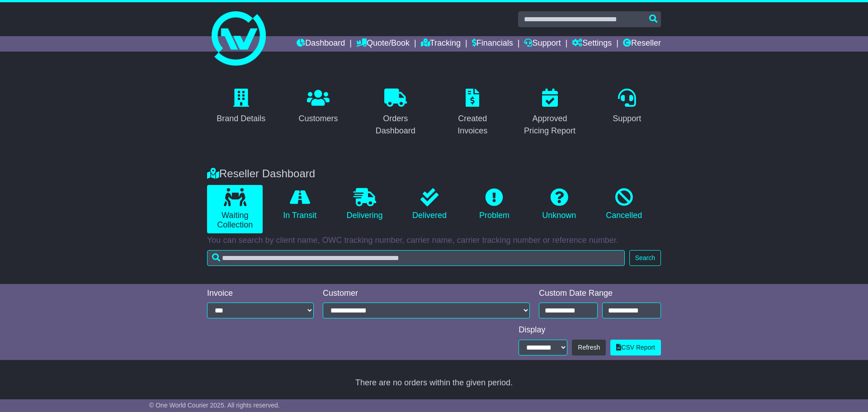  I want to click on a: Cancelled, so click(623, 204).